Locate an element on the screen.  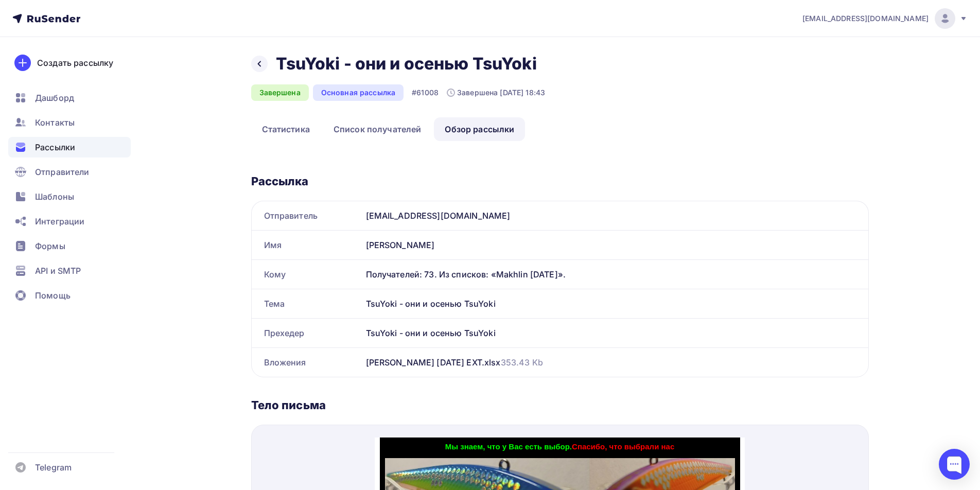
a: MISER M 95F is located at coordinates (65, 218).